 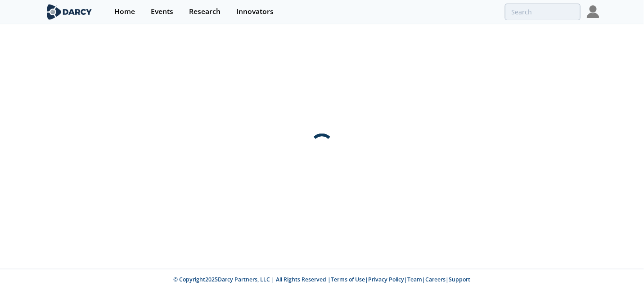 What do you see at coordinates (322, 279) in the screenshot?
I see `p: © Copyright 2025 Darcy Partners, LLC | All Rights Reserved | | | | |` at bounding box center [322, 279].